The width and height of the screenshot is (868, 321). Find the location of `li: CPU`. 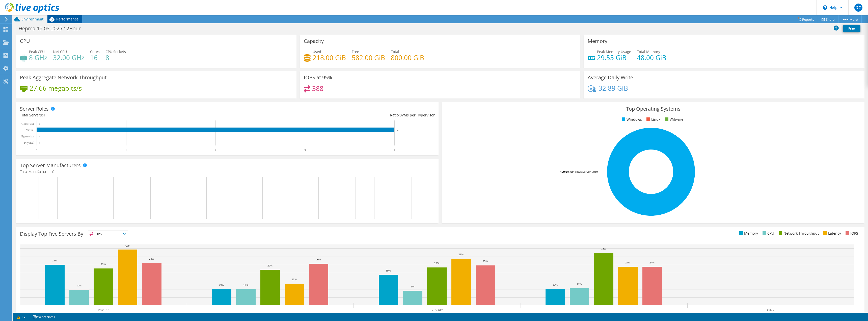

li: CPU is located at coordinates (768, 234).